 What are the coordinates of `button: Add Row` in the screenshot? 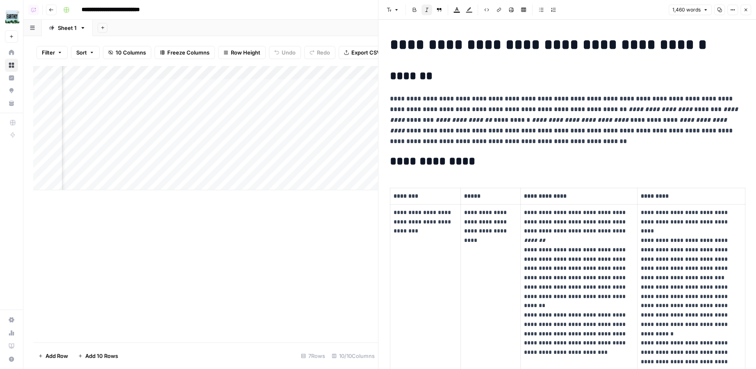 It's located at (53, 356).